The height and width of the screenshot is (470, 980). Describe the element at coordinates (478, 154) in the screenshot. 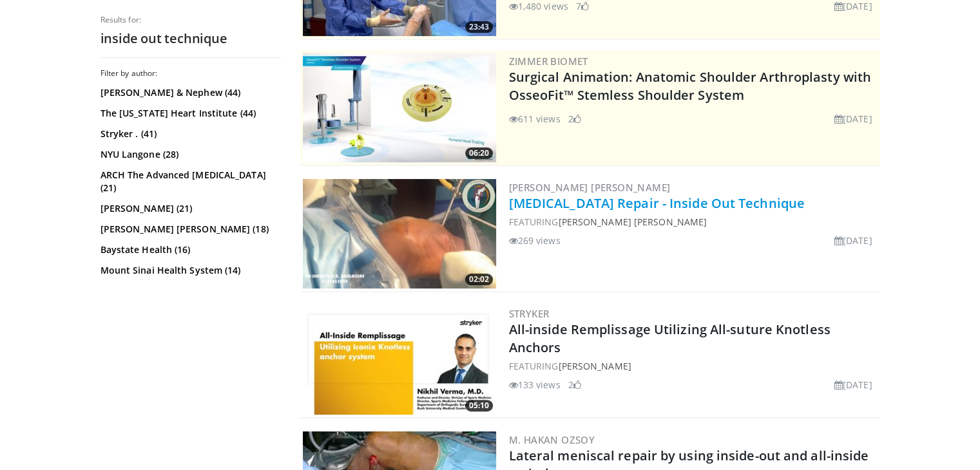

I see `span: 06:20` at that location.